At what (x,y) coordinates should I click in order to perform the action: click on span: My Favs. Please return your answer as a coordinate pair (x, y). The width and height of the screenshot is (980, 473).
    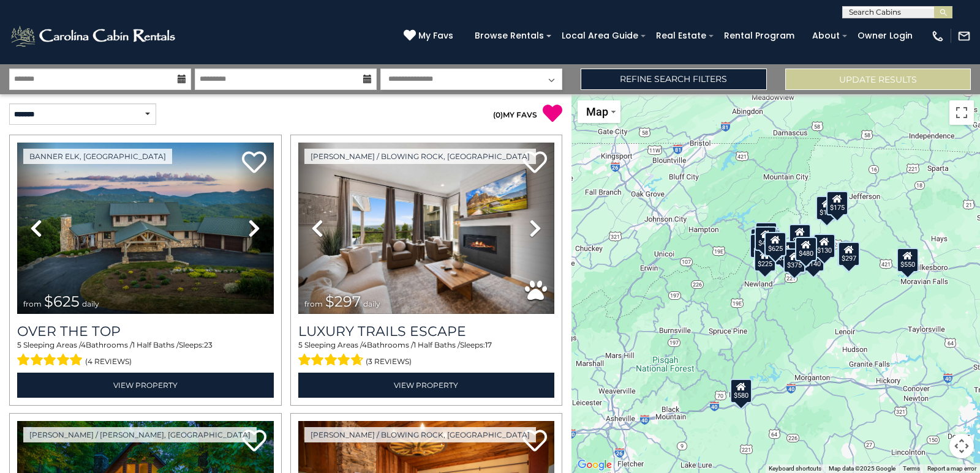
    Looking at the image, I should click on (435, 35).